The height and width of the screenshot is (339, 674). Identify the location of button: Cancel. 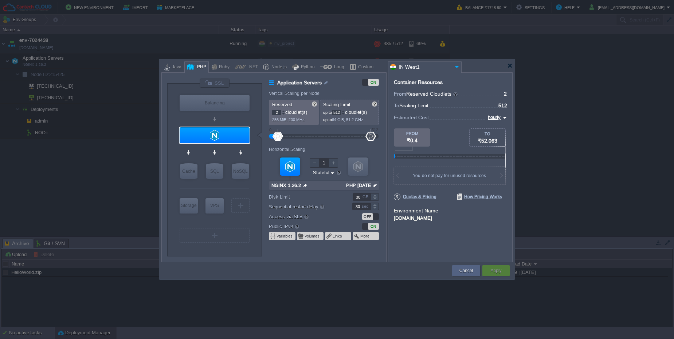
(466, 271).